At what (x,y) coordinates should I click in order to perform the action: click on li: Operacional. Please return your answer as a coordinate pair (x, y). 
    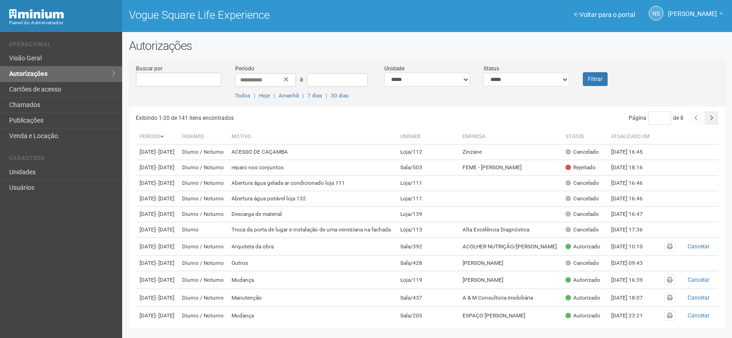
    Looking at the image, I should click on (62, 46).